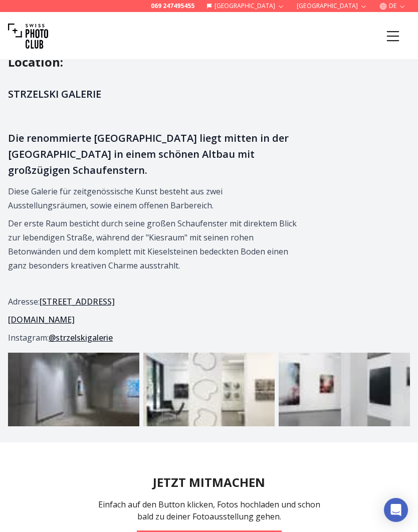  I want to click on h2: JETZT MITMACHEN, so click(209, 482).